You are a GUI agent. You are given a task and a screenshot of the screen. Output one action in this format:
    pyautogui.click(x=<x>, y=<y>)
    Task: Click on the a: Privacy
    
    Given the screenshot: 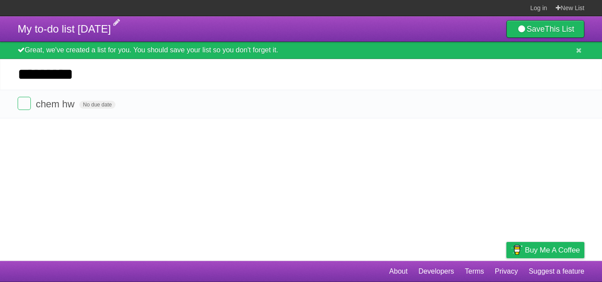 What is the action you would take?
    pyautogui.click(x=506, y=272)
    